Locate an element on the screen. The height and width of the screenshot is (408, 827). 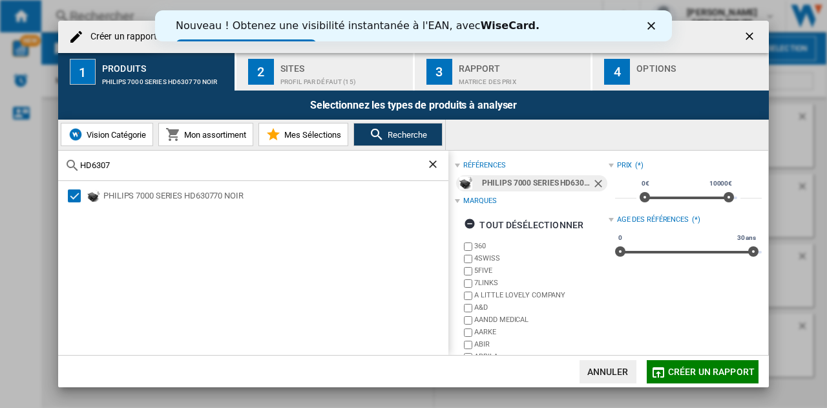
label: 7LINKS is located at coordinates (541, 282).